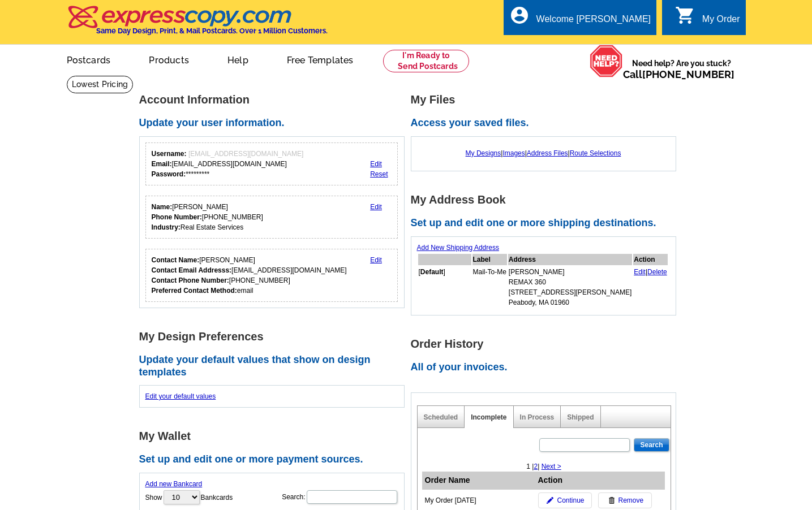 The image size is (812, 510). I want to click on div: Your personal details., so click(272, 217).